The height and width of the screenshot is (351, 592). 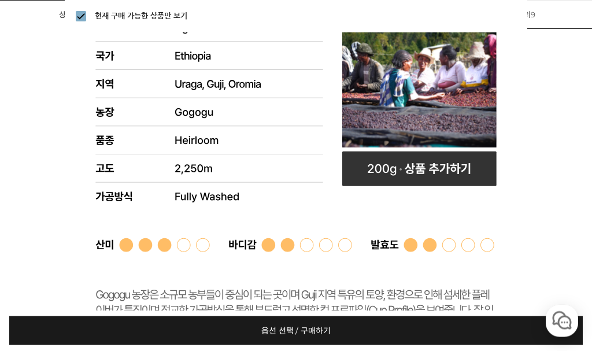 I want to click on span: 9, so click(x=533, y=14).